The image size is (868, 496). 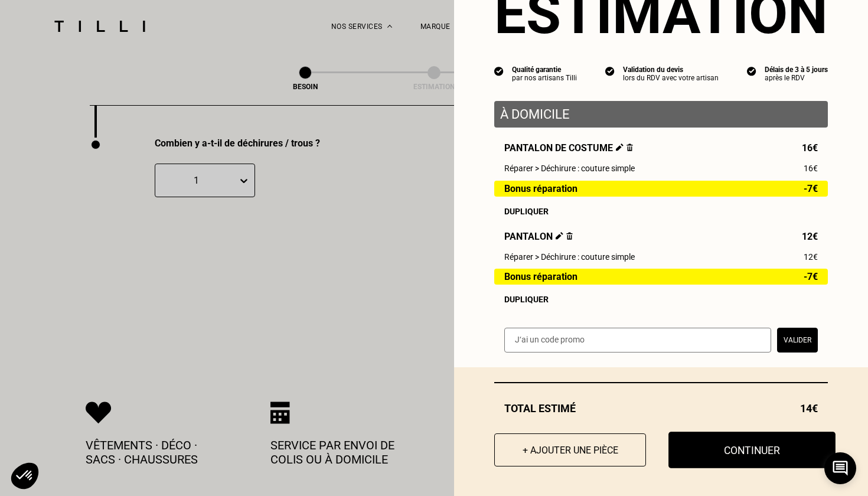 I want to click on div: Qualité garantie, so click(x=545, y=69).